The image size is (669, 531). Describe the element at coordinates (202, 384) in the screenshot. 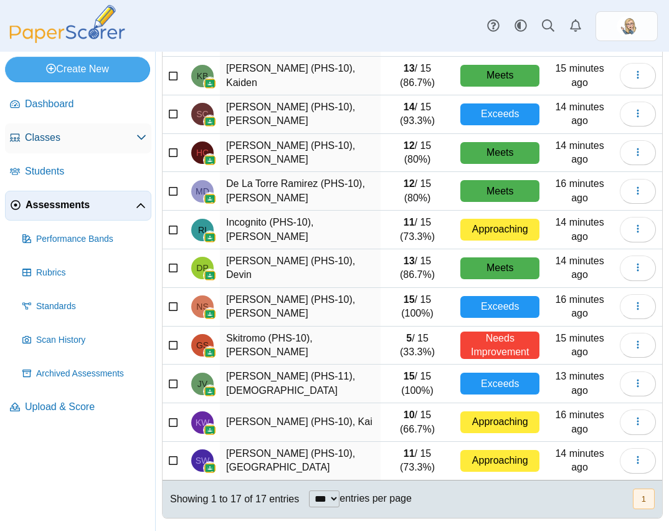

I see `span: Jesus Vazquez (PHS-11)` at that location.